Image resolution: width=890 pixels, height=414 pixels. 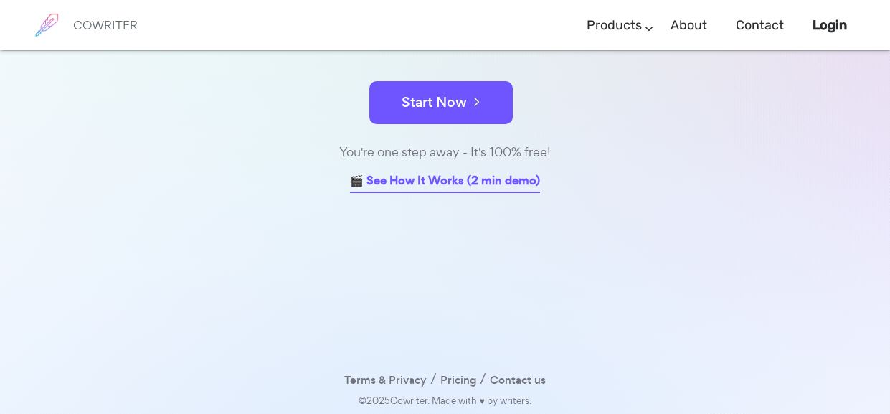 I want to click on div: You're one step away - It's 100% free!, so click(x=445, y=152).